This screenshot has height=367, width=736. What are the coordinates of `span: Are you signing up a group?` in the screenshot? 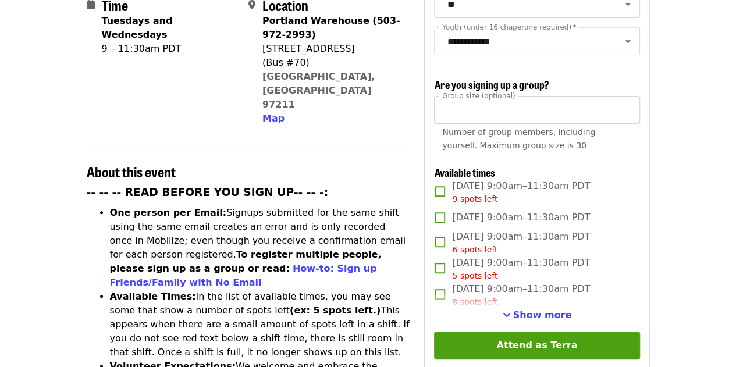 It's located at (491, 84).